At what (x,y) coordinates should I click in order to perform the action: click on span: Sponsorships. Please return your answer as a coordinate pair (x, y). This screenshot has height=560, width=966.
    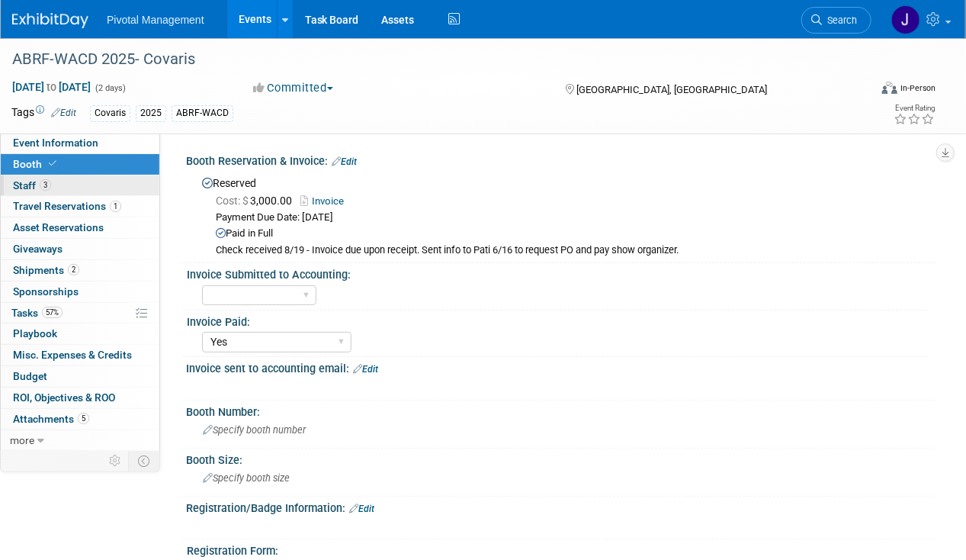
    Looking at the image, I should click on (46, 291).